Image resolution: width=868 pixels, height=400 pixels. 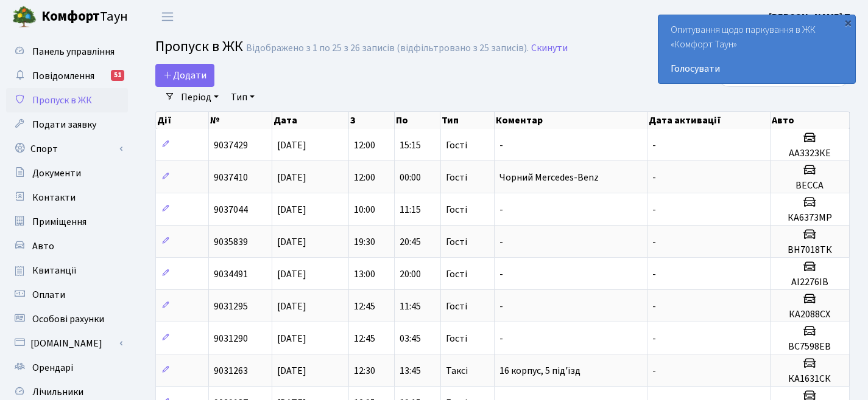 What do you see at coordinates (67, 320) in the screenshot?
I see `a: Особові рахунки` at bounding box center [67, 320].